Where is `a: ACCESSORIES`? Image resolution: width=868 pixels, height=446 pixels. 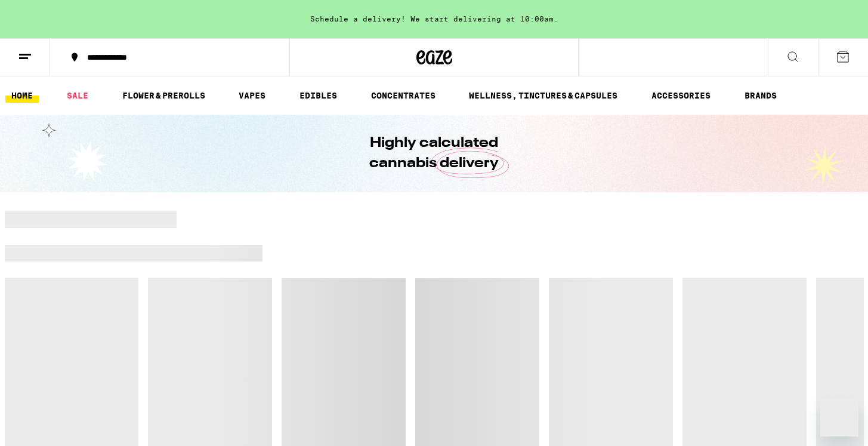 a: ACCESSORIES is located at coordinates (681, 96).